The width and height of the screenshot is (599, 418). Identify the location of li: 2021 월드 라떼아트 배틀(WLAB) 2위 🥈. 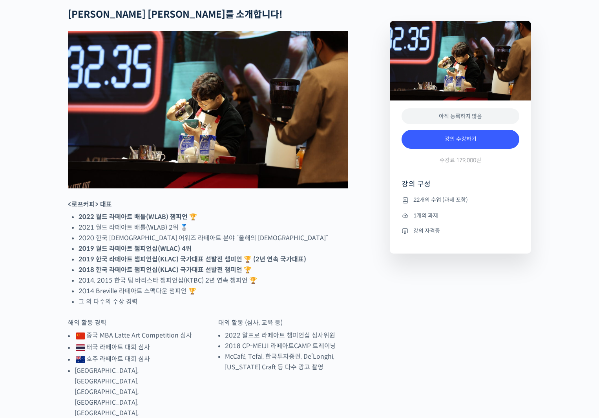
(213, 227).